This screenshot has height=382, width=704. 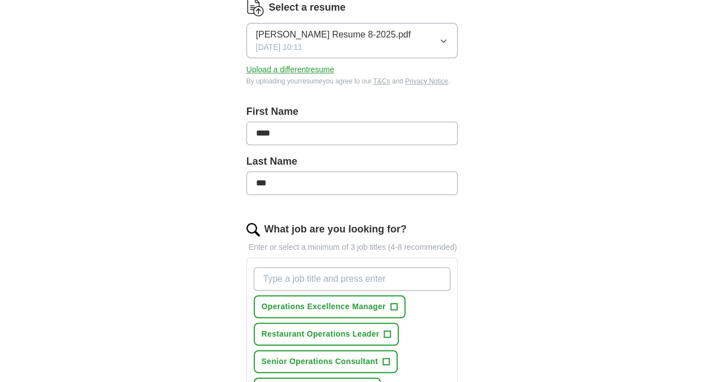 I want to click on a: Privacy Notice, so click(x=426, y=81).